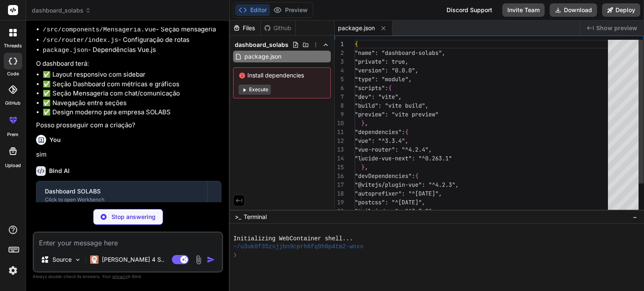 The image size is (644, 291). I want to click on span: Install dependencies, so click(282, 76).